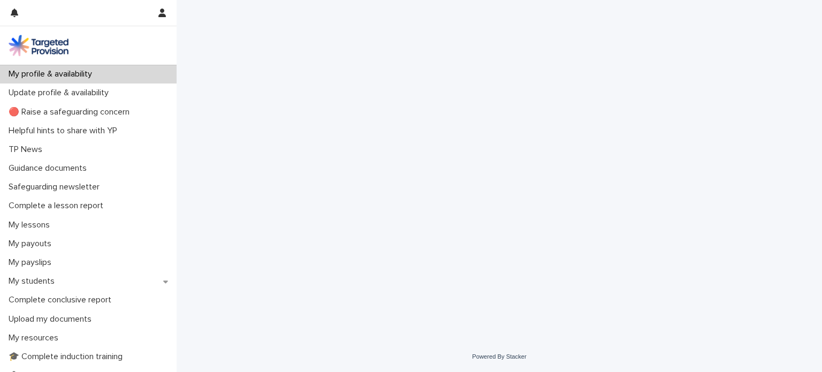  What do you see at coordinates (50, 168) in the screenshot?
I see `p: Guidance documents` at bounding box center [50, 168].